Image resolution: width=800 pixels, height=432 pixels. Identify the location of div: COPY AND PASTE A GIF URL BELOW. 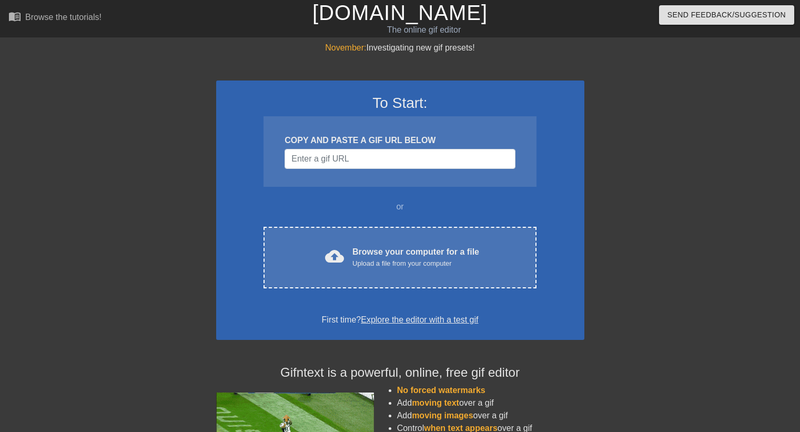
(400, 140).